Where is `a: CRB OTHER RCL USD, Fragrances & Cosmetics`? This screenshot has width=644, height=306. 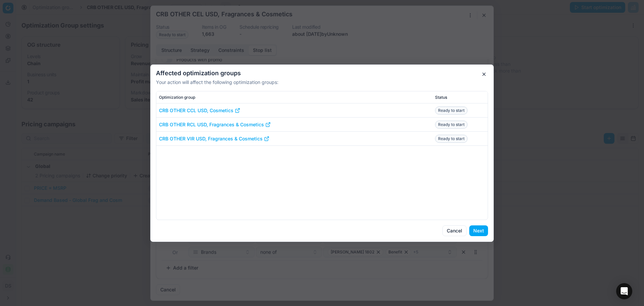
a: CRB OTHER RCL USD, Fragrances & Cosmetics is located at coordinates (215, 124).